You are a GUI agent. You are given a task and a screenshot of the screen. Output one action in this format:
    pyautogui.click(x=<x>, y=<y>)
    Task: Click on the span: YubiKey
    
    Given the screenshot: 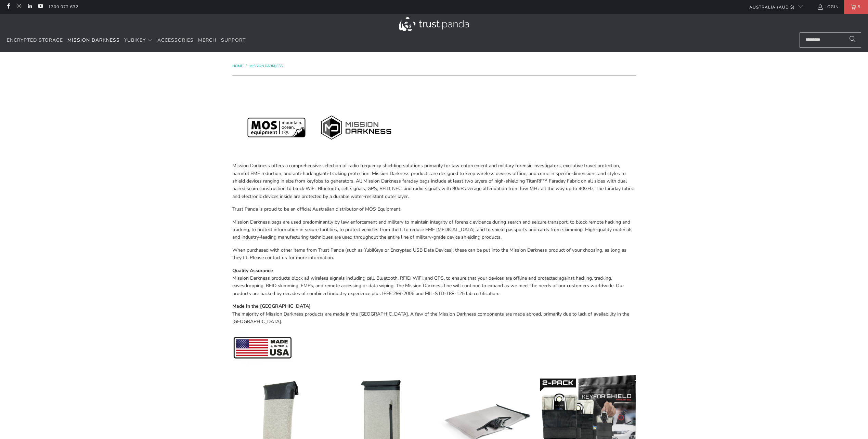 What is the action you would take?
    pyautogui.click(x=135, y=40)
    